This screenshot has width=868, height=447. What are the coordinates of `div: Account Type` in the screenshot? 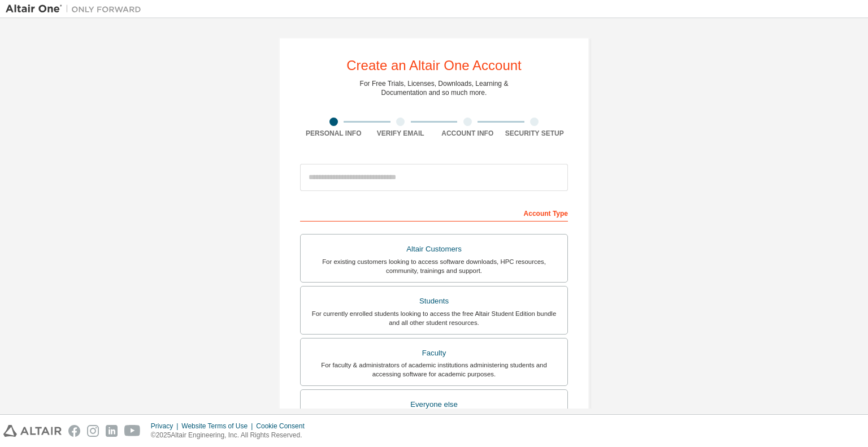 It's located at (434, 213).